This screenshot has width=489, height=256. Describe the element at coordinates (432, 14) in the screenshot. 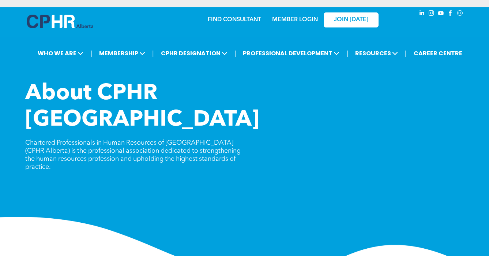

I see `a: instagram` at that location.